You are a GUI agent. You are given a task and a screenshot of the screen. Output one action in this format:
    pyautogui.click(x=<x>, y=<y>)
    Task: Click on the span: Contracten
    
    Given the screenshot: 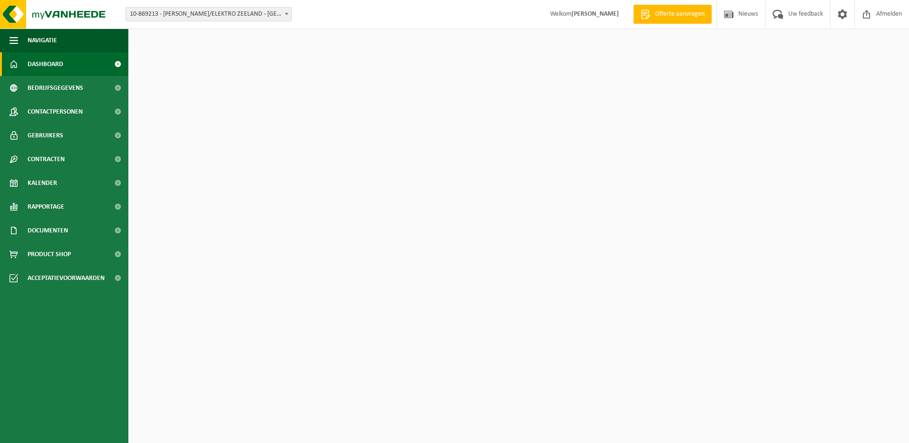 What is the action you would take?
    pyautogui.click(x=46, y=159)
    